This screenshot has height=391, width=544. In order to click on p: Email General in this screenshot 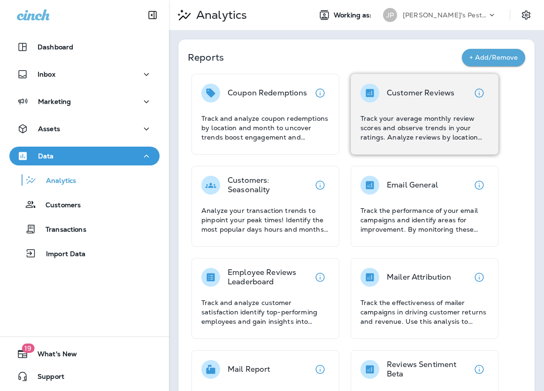, I will do `click(412, 185)`.